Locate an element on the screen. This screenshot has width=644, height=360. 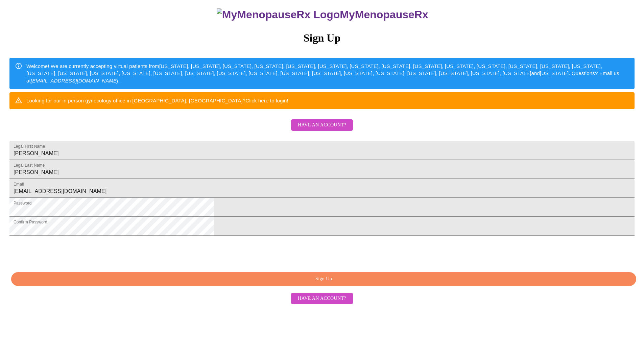
img: MyMenopauseRx Logo is located at coordinates (278, 15).